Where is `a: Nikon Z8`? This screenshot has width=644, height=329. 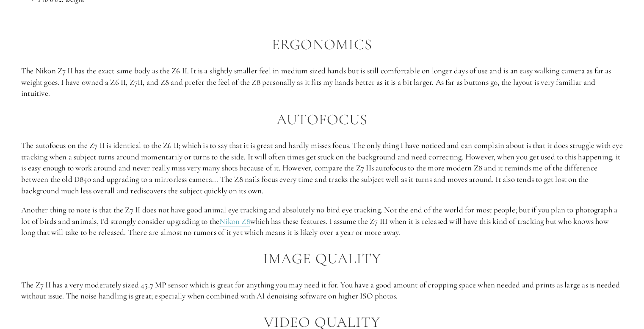
a: Nikon Z8 is located at coordinates (235, 221).